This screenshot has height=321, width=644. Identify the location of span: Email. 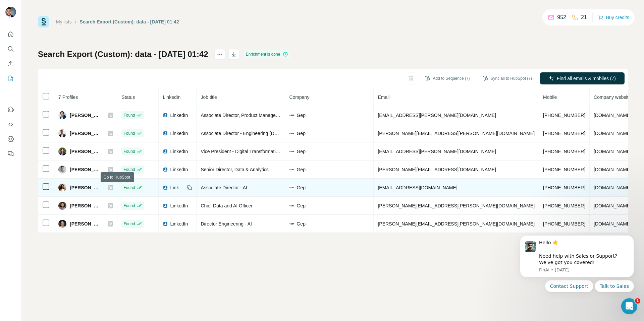
(383, 97).